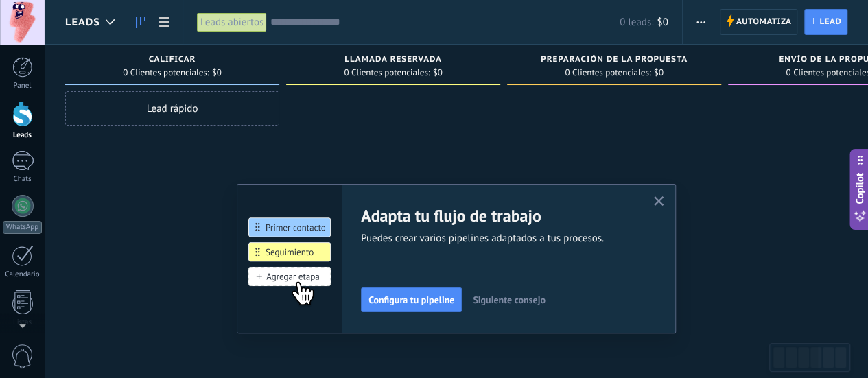 The height and width of the screenshot is (378, 868). What do you see at coordinates (23, 274) in the screenshot?
I see `div: Calendario` at bounding box center [23, 274].